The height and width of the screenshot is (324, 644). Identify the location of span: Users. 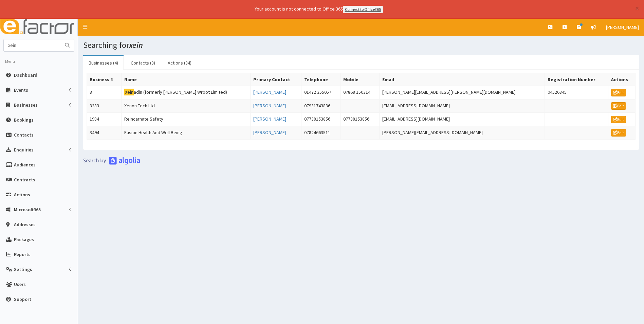
(19, 284).